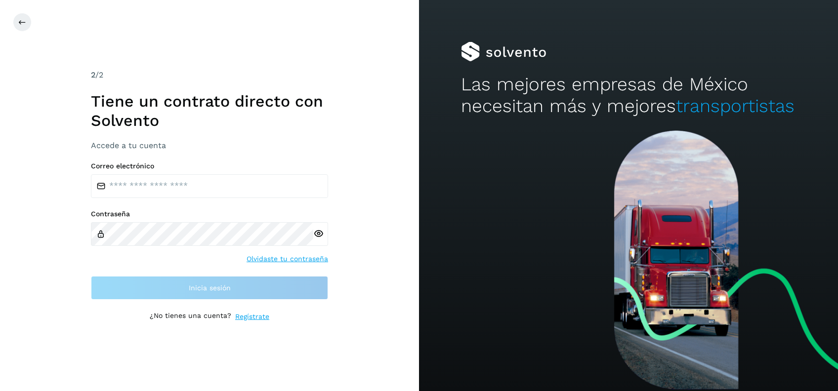  Describe the element at coordinates (209, 214) in the screenshot. I see `label: Contraseña` at that location.